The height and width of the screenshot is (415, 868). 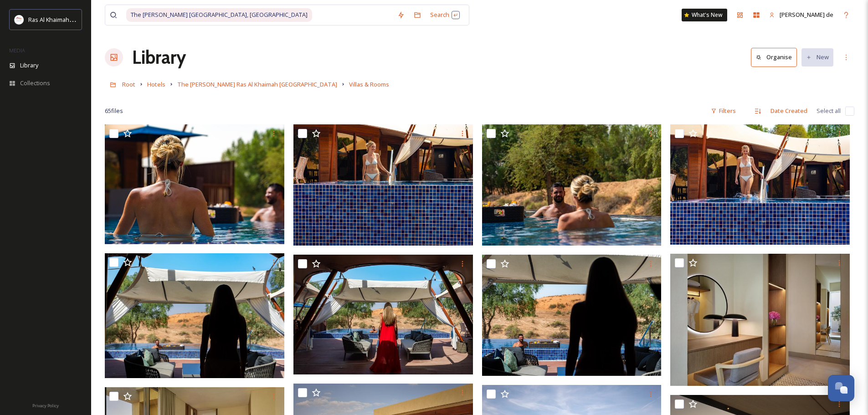 What do you see at coordinates (369, 85) in the screenshot?
I see `a: Villas & Rooms` at bounding box center [369, 85].